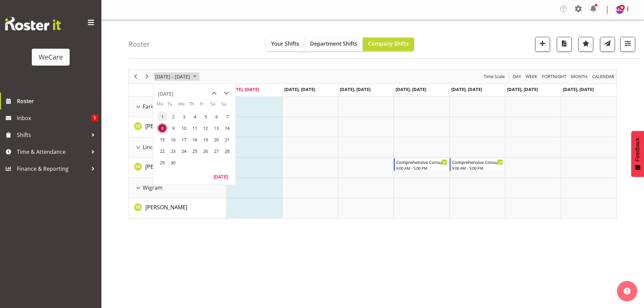 The image size is (644, 308). What do you see at coordinates (195, 128) in the screenshot?
I see `span: Thursday, September 11, 2025` at bounding box center [195, 128].